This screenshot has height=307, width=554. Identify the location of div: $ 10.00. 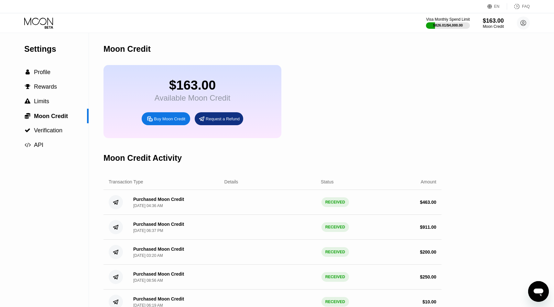
(429, 302).